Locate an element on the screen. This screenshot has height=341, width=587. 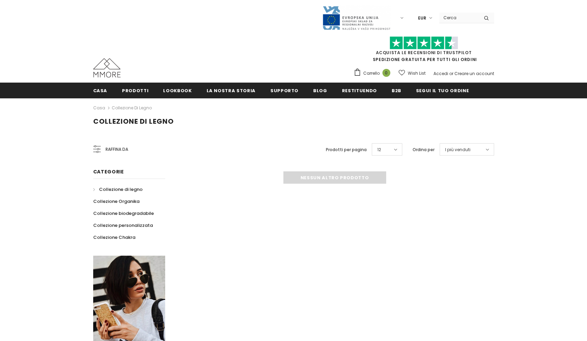
span: Collezione biodegradabile is located at coordinates (123, 213).